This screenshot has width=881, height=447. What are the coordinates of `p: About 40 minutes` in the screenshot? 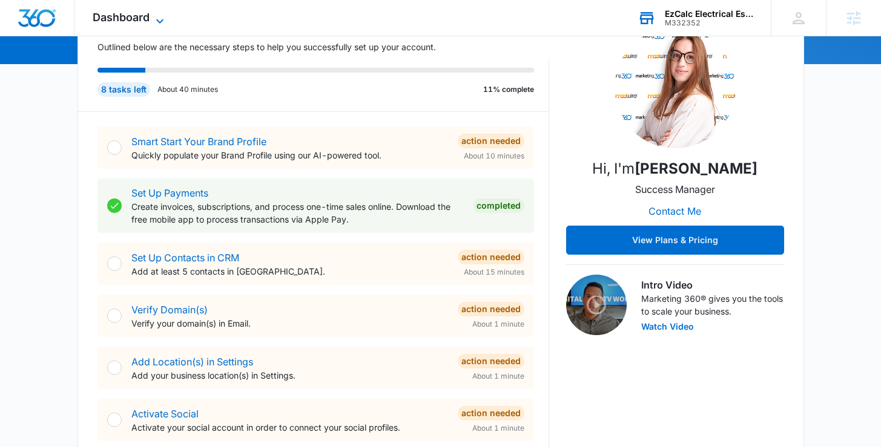 It's located at (188, 90).